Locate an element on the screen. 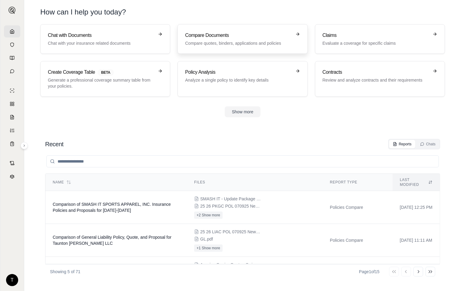 The image size is (461, 291). p: Compare quotes, binders, applications and policies is located at coordinates (238, 43).